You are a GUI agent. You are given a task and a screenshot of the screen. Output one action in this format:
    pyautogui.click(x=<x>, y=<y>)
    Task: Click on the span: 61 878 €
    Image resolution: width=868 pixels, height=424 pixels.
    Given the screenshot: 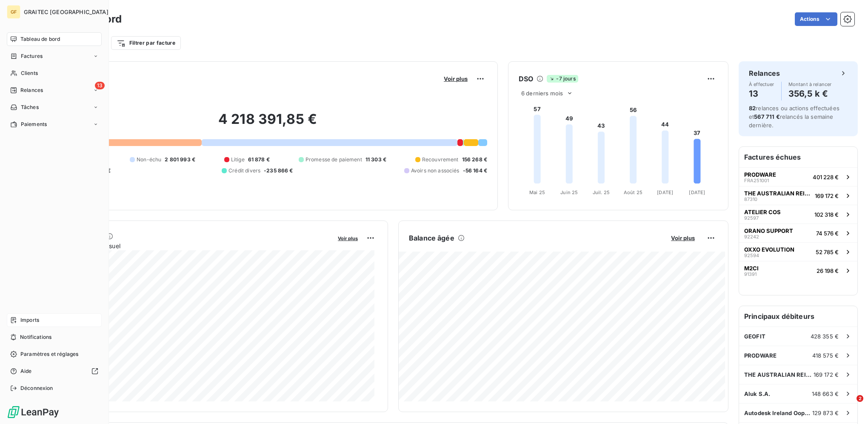 What is the action you would take?
    pyautogui.click(x=258, y=159)
    